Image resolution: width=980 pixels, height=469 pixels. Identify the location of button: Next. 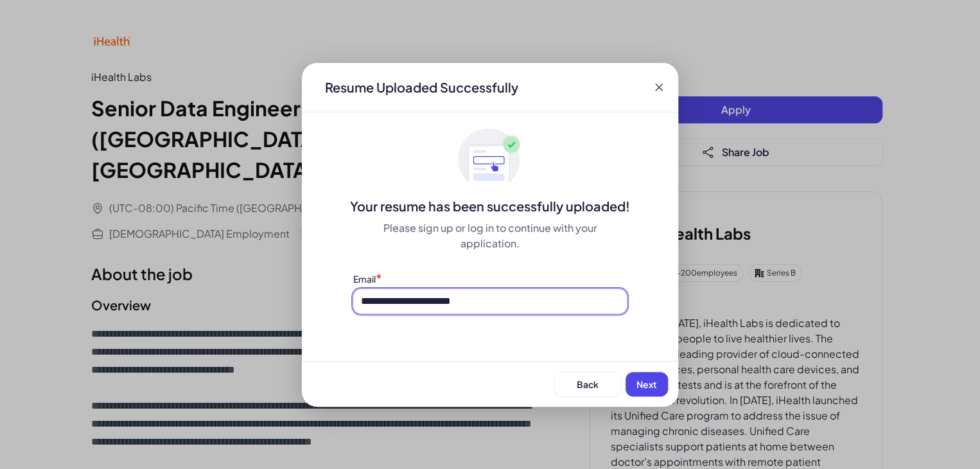
(647, 384).